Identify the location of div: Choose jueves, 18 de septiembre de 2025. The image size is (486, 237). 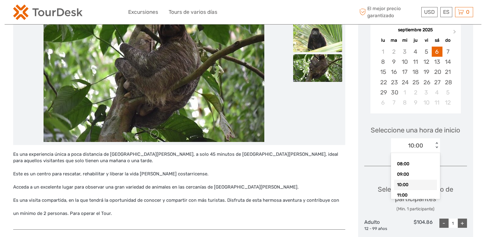
(416, 72).